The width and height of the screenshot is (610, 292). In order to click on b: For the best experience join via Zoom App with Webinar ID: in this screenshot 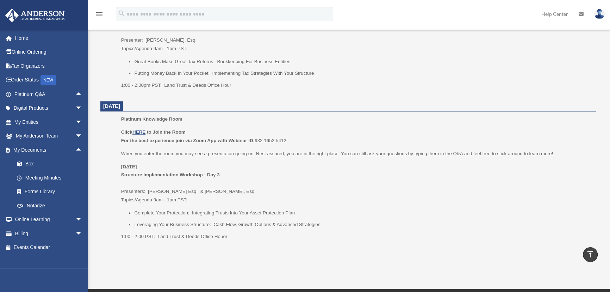, I will do `click(188, 140)`.